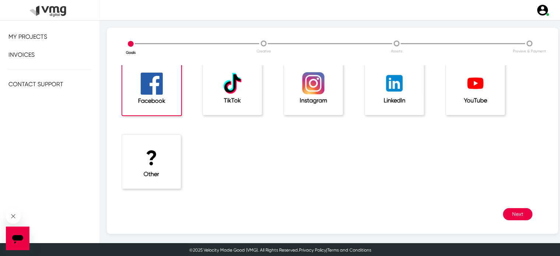  What do you see at coordinates (131, 52) in the screenshot?
I see `p: Goals` at bounding box center [131, 52].